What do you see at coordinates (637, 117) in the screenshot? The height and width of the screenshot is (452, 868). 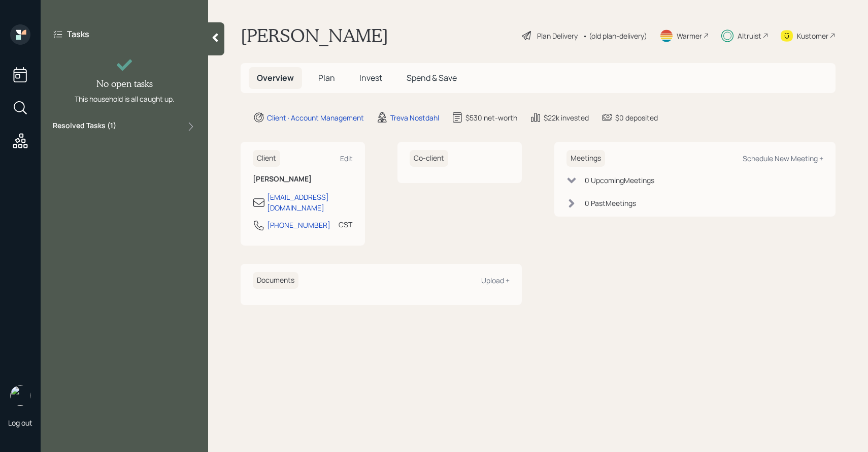 I see `div: $0 deposited` at bounding box center [637, 117].